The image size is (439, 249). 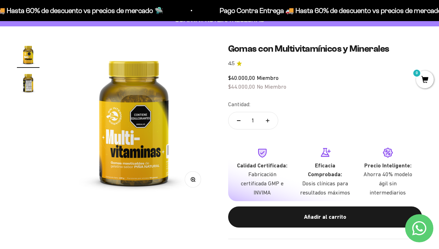 I want to click on button: Ir al artículo 2, so click(x=28, y=84).